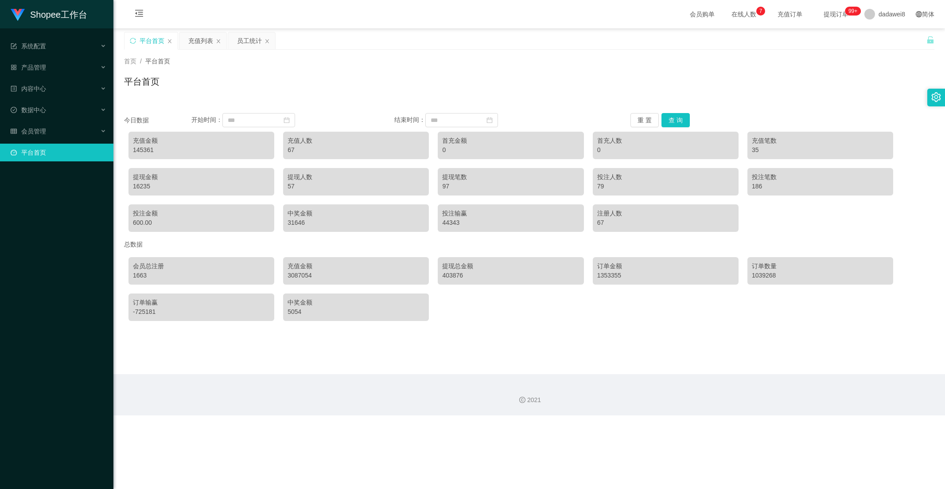 The height and width of the screenshot is (489, 945). What do you see at coordinates (790, 14) in the screenshot?
I see `span: 充值订单` at bounding box center [790, 14].